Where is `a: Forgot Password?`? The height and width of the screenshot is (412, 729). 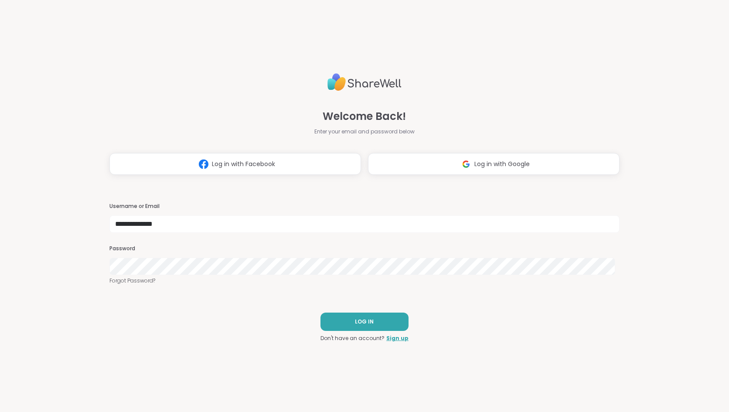 a: Forgot Password? is located at coordinates (364, 281).